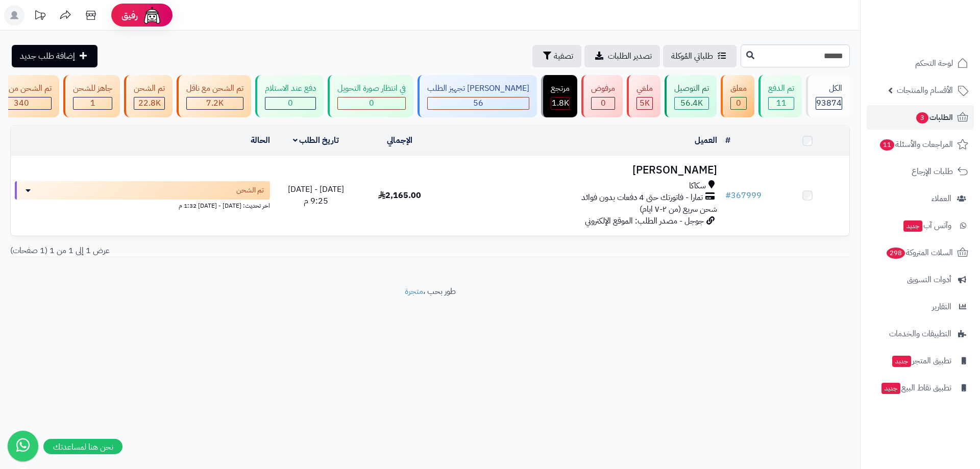  What do you see at coordinates (315, 140) in the screenshot?
I see `a: تاريخ الطلب` at bounding box center [315, 140].